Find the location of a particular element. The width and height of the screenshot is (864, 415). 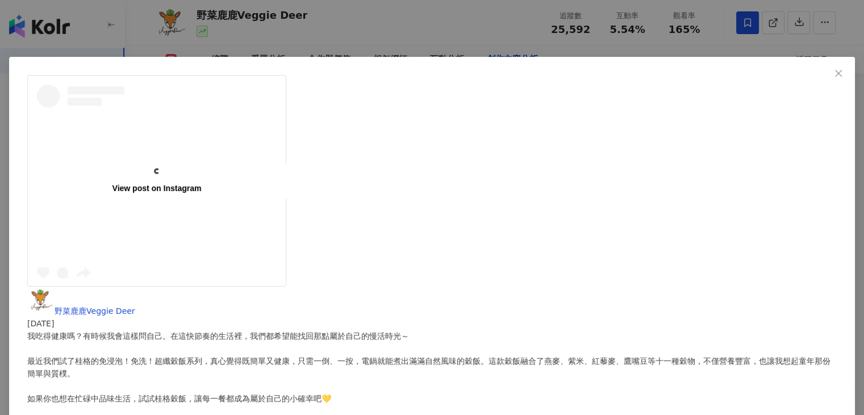

div: View post on Instagram is located at coordinates (157, 188).